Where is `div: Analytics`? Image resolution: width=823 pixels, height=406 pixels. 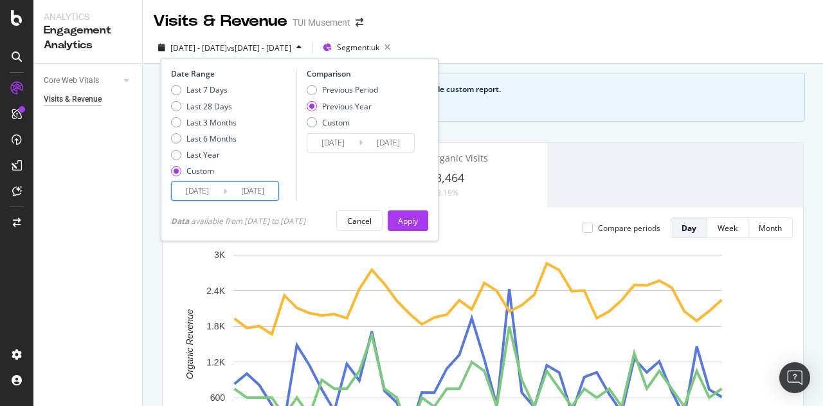 div: Analytics is located at coordinates (87, 17).